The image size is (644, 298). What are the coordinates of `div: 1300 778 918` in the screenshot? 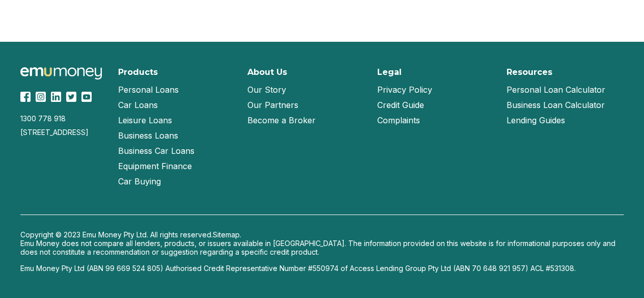 It's located at (63, 118).